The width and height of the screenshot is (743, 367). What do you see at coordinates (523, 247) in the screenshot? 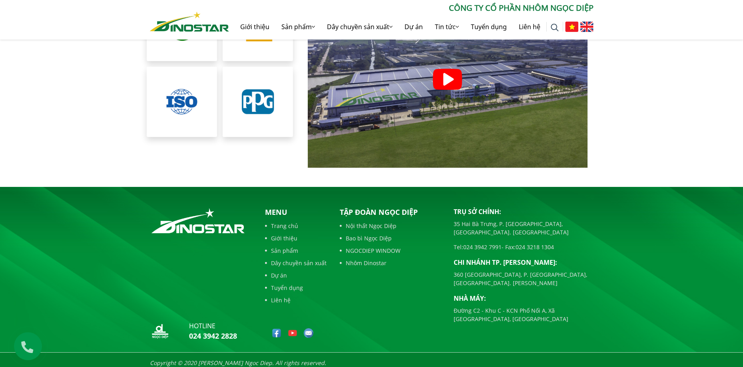
I see `p: Tel: - Fax:` at bounding box center [523, 247].